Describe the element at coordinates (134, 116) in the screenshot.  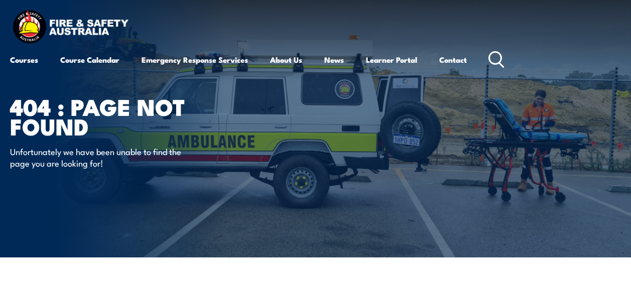
I see `h1: 404 : Page Not Found` at that location.